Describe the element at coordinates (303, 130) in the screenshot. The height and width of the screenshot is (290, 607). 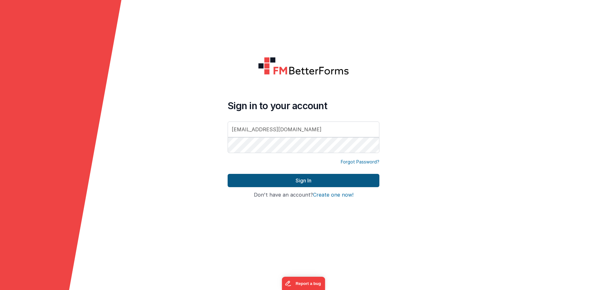
I see `input: Email Address` at that location.